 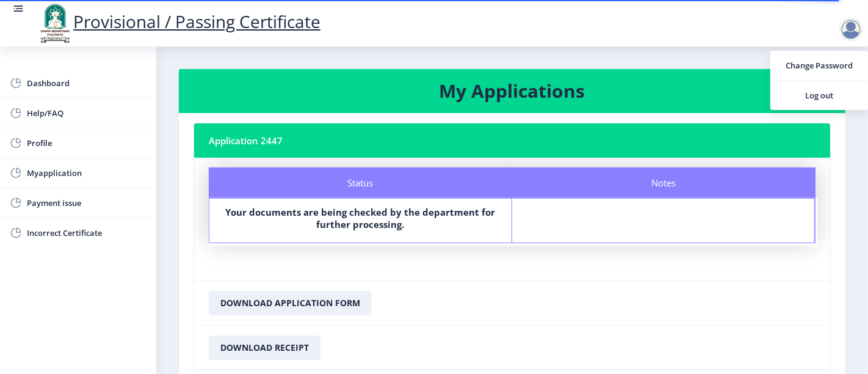 What do you see at coordinates (819, 65) in the screenshot?
I see `a: Change Password` at bounding box center [819, 65].